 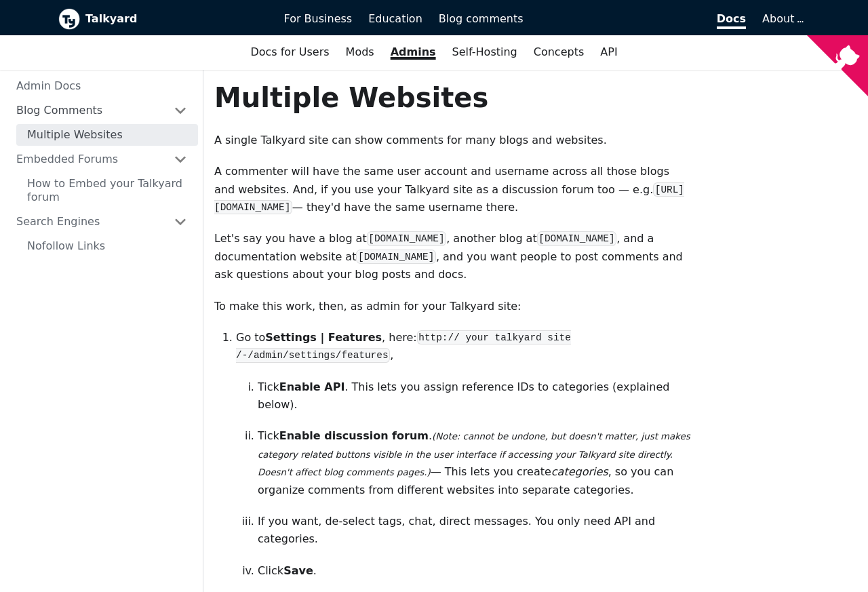 What do you see at coordinates (354, 435) in the screenshot?
I see `strong: Enable discussion forum` at bounding box center [354, 435].